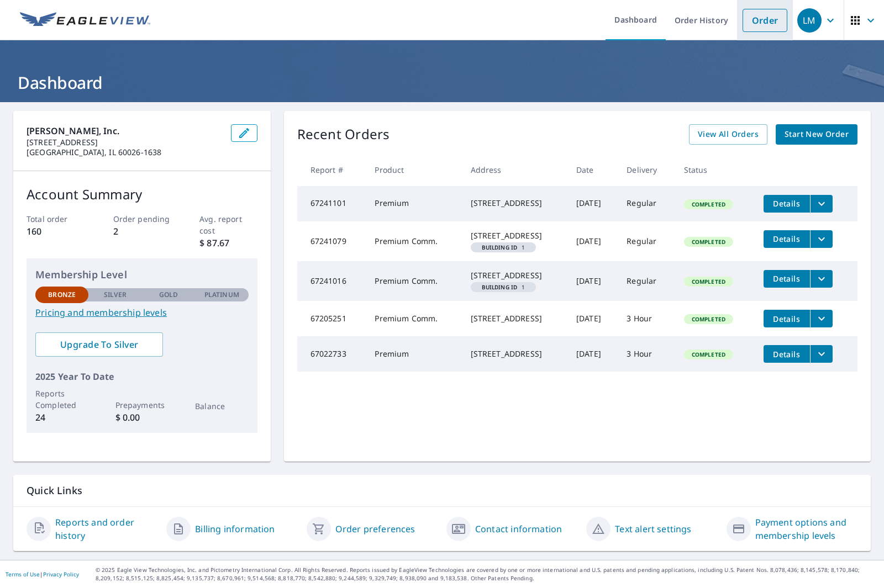 The height and width of the screenshot is (588, 884). I want to click on a: Pricing and membership levels, so click(142, 312).